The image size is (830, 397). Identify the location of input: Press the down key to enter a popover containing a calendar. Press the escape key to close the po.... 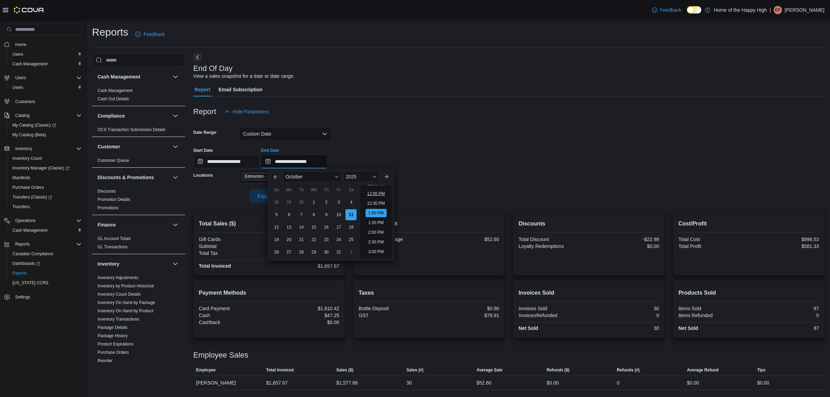
(294, 162).